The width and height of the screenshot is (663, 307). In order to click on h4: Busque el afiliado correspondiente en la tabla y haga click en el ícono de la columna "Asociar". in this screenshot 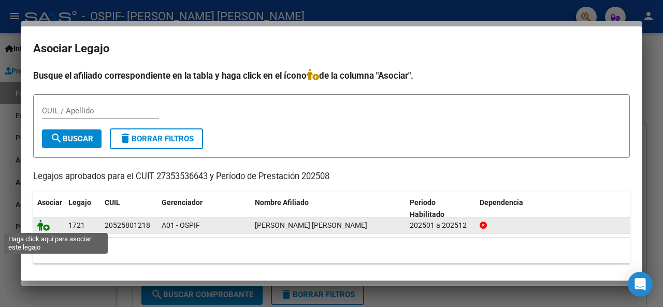, I will do `click(331, 76)`.